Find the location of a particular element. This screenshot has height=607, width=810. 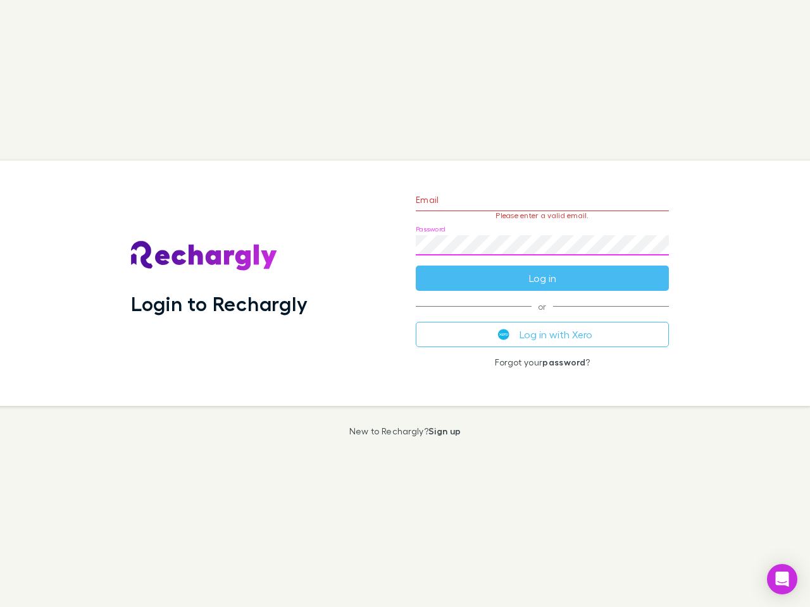

p: Forgot your ? is located at coordinates (542, 362).